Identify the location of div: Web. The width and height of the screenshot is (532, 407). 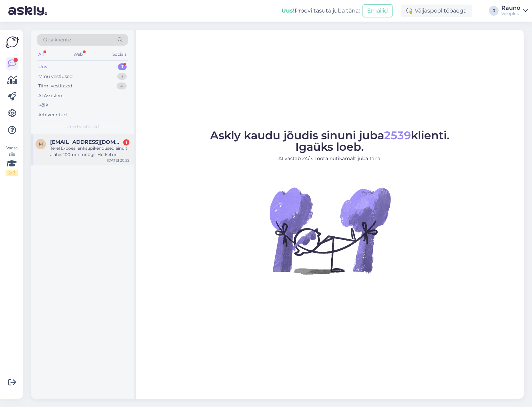
(78, 54).